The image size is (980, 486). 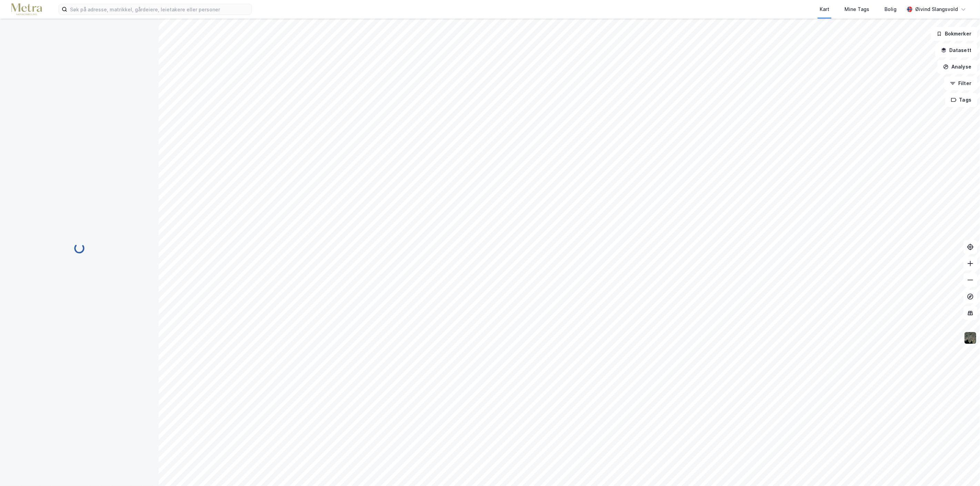 I want to click on img: 9k=, so click(x=971, y=338).